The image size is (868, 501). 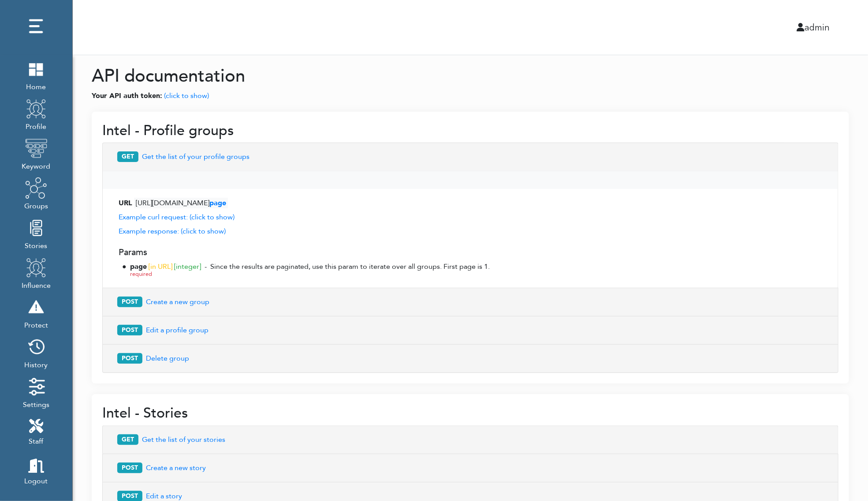 I want to click on h2: Intel - Profile groups, so click(x=470, y=131).